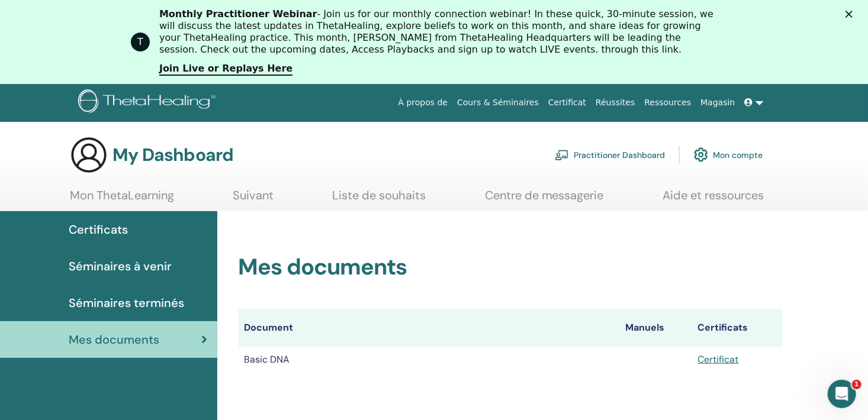  I want to click on a: Aide et ressources, so click(713, 199).